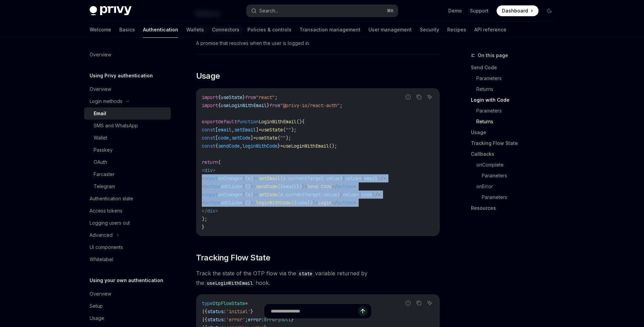  Describe the element at coordinates (515, 67) in the screenshot. I see `a: Send Code` at that location.